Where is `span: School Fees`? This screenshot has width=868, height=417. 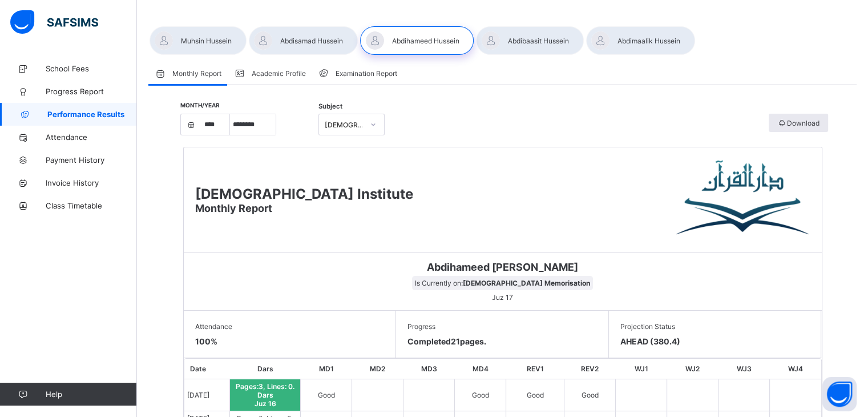 span: School Fees is located at coordinates (91, 68).